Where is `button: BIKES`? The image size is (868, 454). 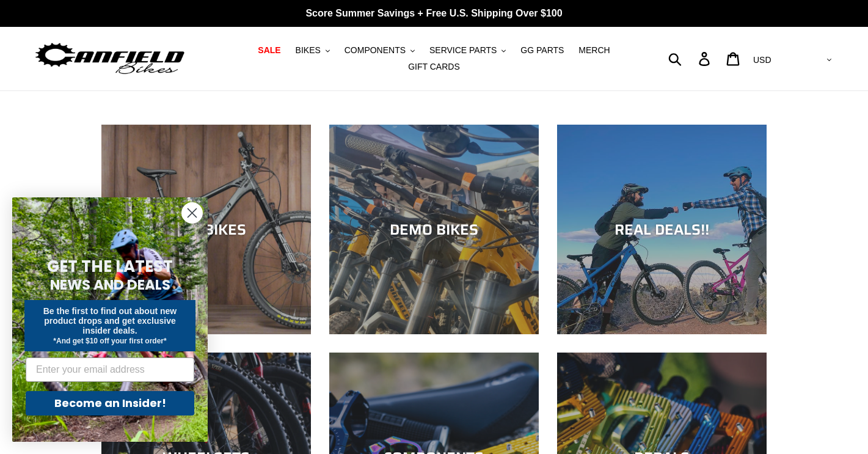 button: BIKES is located at coordinates (313, 50).